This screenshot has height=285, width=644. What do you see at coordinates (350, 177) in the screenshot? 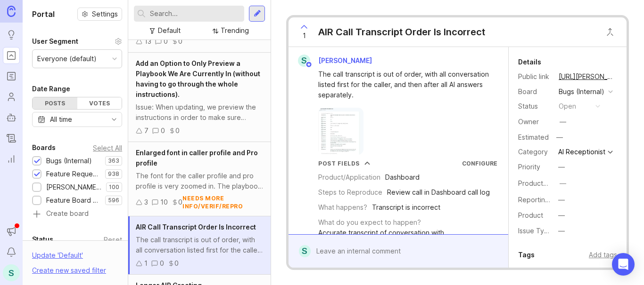
I see `div: Product/Application` at bounding box center [350, 177].